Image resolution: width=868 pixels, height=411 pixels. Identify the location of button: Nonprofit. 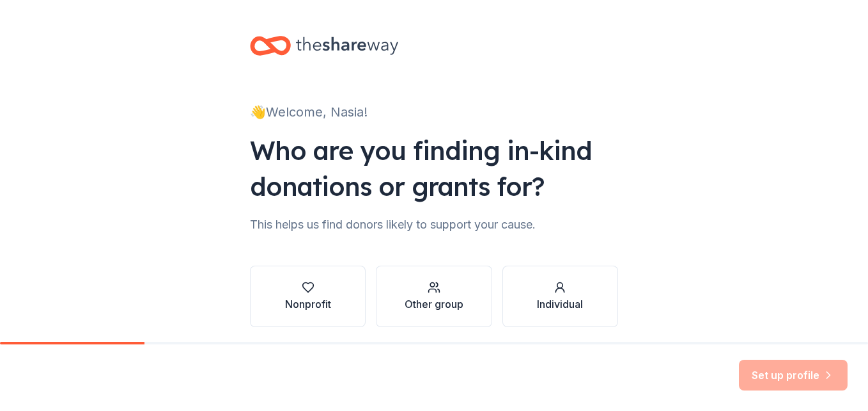
(308, 297).